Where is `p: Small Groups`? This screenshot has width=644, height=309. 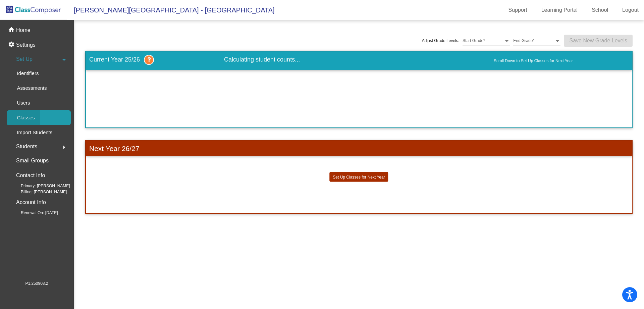 p: Small Groups is located at coordinates (32, 160).